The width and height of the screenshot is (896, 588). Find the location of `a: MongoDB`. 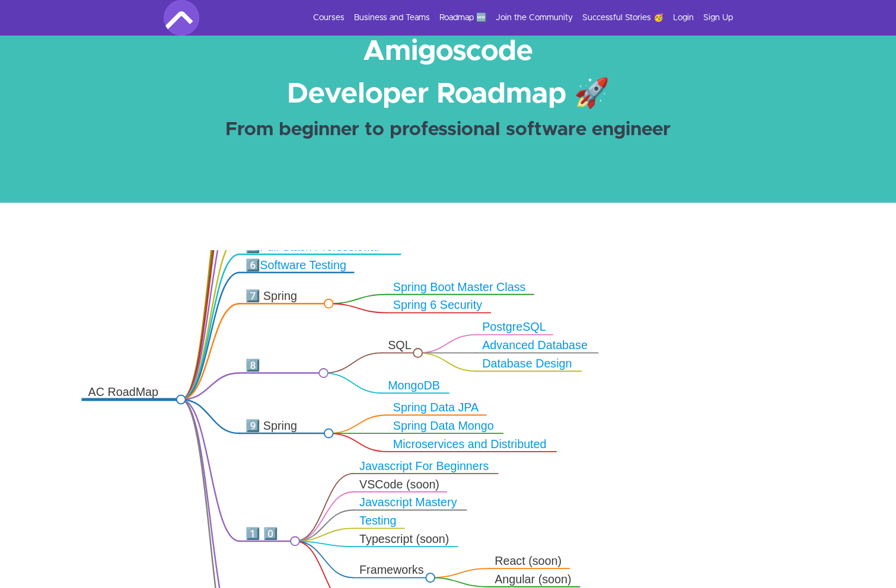

a: MongoDB is located at coordinates (414, 385).